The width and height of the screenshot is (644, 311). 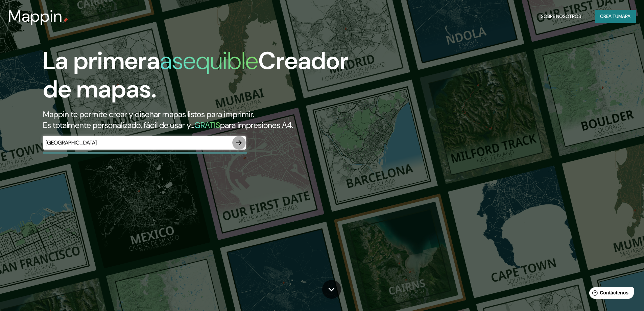 What do you see at coordinates (30, 8) in the screenshot?
I see `font: Contáctenos` at bounding box center [30, 8].